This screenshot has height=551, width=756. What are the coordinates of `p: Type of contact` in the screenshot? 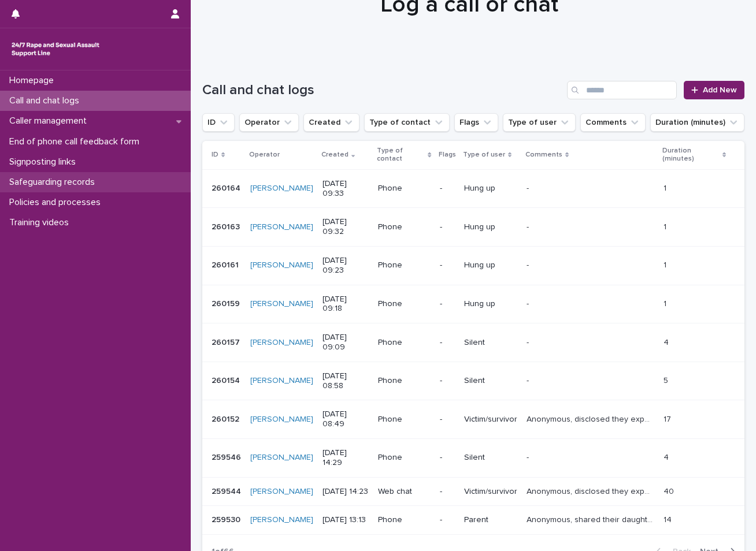 It's located at (401, 155).